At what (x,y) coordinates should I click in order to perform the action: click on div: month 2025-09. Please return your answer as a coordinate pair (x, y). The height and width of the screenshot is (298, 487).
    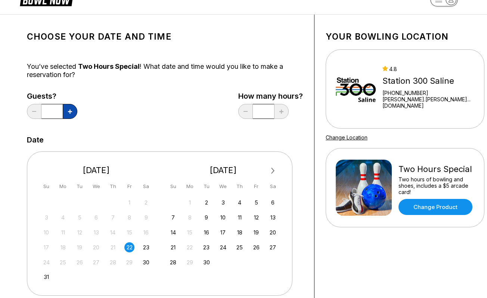
    Looking at the image, I should click on (224, 232).